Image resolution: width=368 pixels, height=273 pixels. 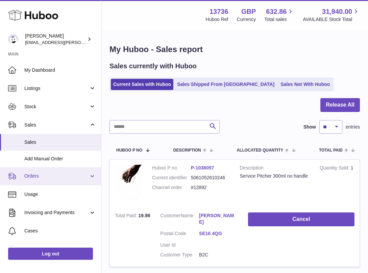 What do you see at coordinates (276, 11) in the screenshot?
I see `span: 632.86` at bounding box center [276, 11].